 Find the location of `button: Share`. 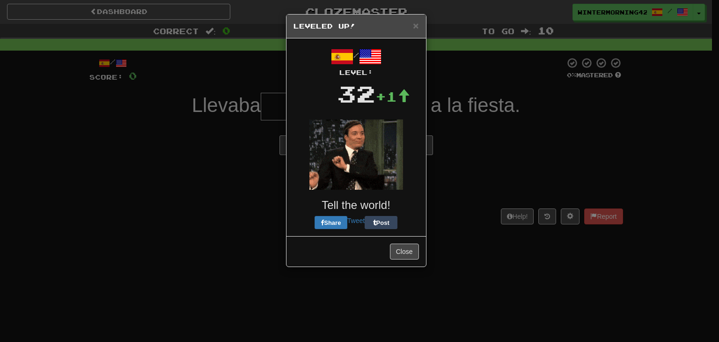

button: Share is located at coordinates (331, 222).